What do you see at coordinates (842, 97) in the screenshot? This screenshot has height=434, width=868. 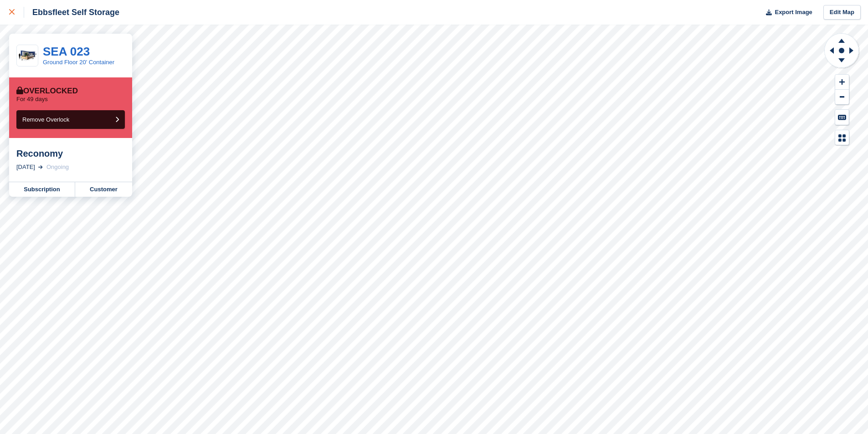 I see `button: Zoom Out` at bounding box center [842, 97].